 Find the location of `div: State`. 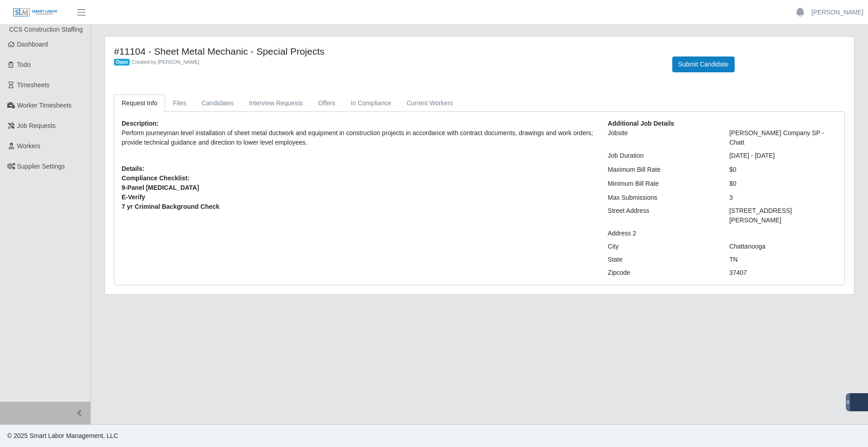

div: State is located at coordinates (662, 260).